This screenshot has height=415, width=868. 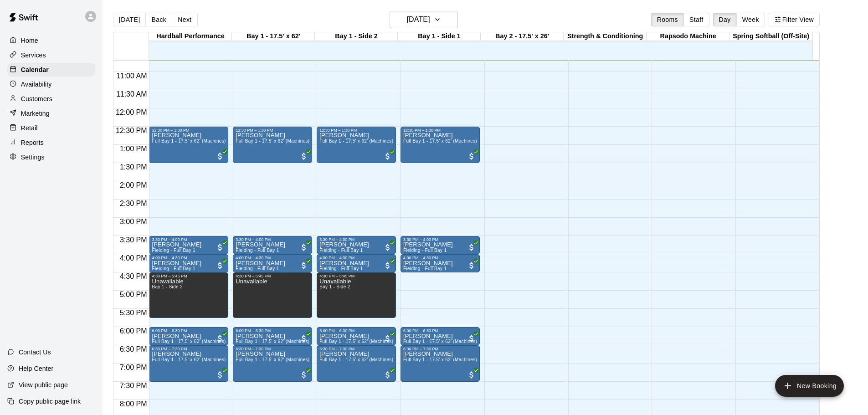 What do you see at coordinates (34, 352) in the screenshot?
I see `p: Contact Us` at bounding box center [34, 352].